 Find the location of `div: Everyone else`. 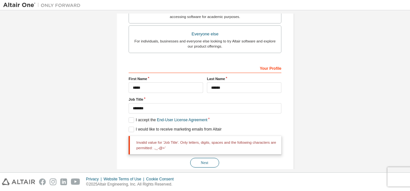

div: Everyone else is located at coordinates (205, 34).